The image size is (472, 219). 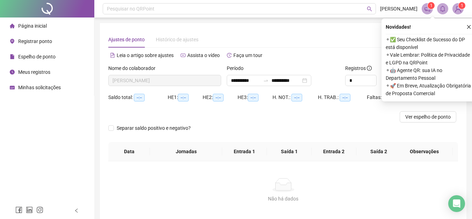 What do you see at coordinates (289, 151) in the screenshot?
I see `th: Saída 1` at bounding box center [289, 151].